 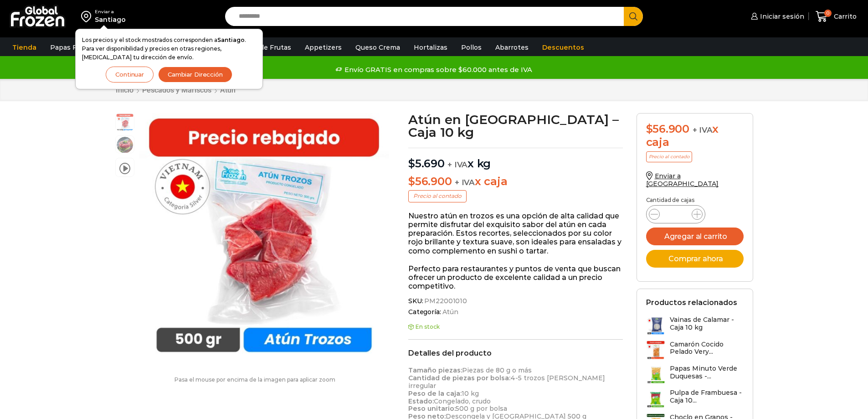 I want to click on div: x caja, so click(x=695, y=136).